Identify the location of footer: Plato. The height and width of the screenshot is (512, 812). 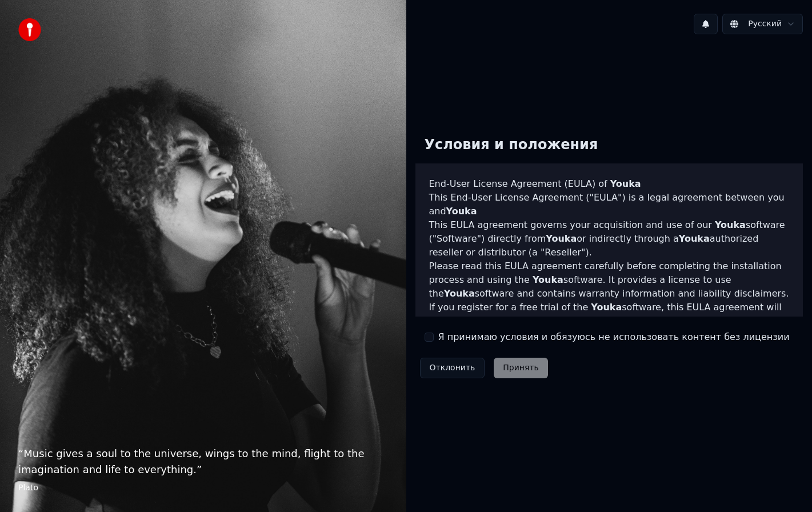
(203, 488).